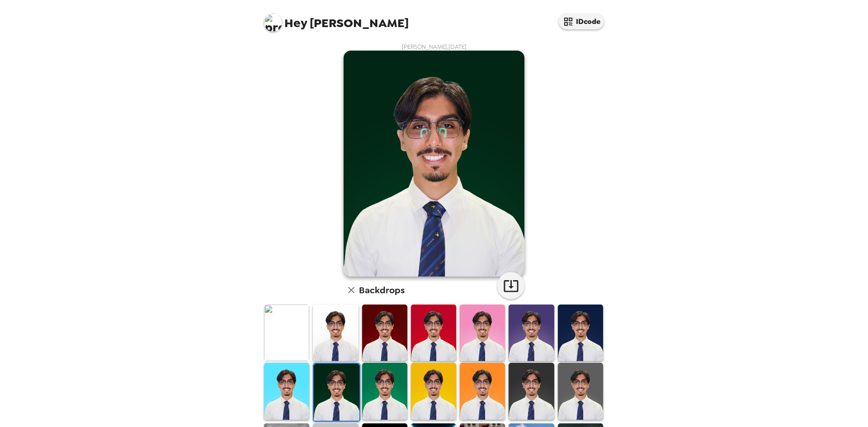  I want to click on img: profile pic, so click(273, 22).